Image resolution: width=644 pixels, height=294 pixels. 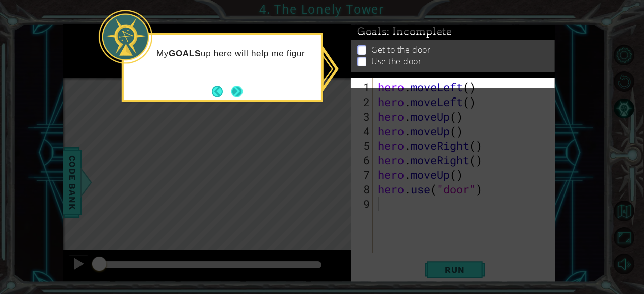 I want to click on p: My up here will help me figur, so click(x=235, y=54).